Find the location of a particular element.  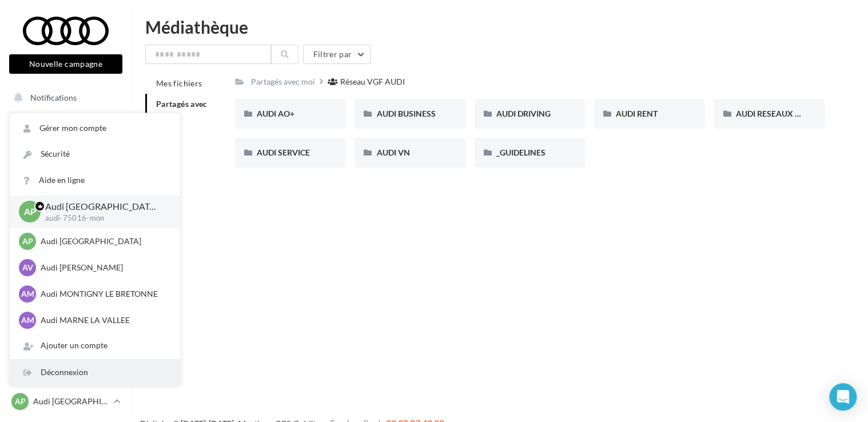

div: Ajouter un compte is located at coordinates (95, 346).